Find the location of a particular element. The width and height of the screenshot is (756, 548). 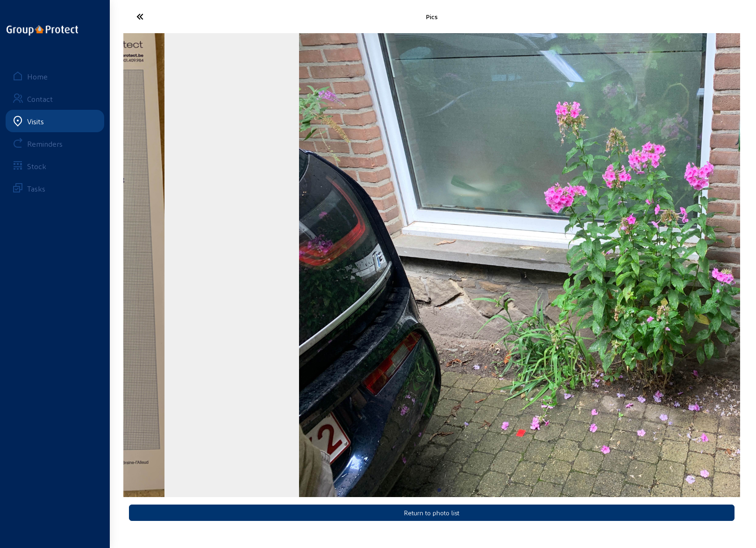

div: Contact is located at coordinates (40, 99).